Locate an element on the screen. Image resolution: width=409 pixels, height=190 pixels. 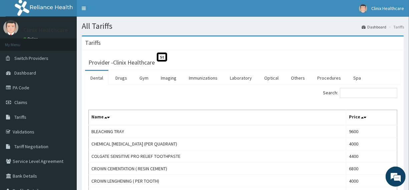
td: 6800 is located at coordinates (372, 168).